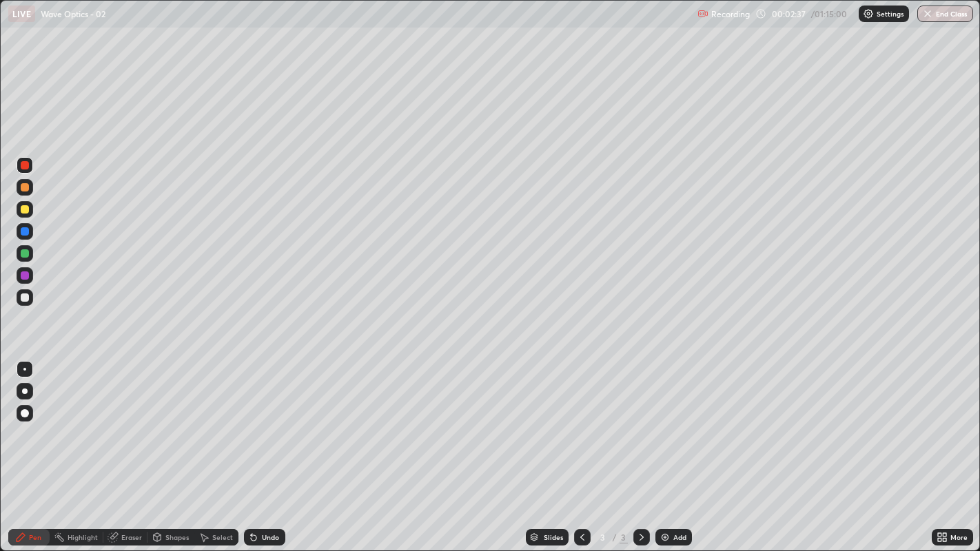 The width and height of the screenshot is (980, 551). What do you see at coordinates (945, 14) in the screenshot?
I see `button: End Class` at bounding box center [945, 14].